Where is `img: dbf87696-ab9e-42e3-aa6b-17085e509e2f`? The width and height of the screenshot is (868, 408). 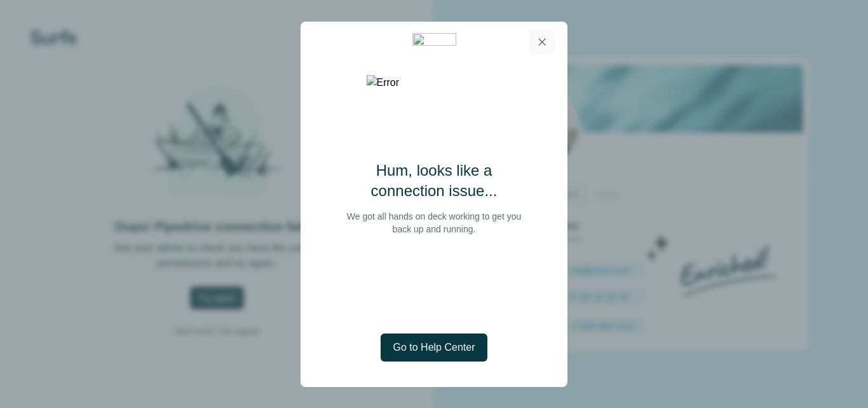
img: dbf87696-ab9e-42e3-aa6b-17085e509e2f is located at coordinates (434, 42).